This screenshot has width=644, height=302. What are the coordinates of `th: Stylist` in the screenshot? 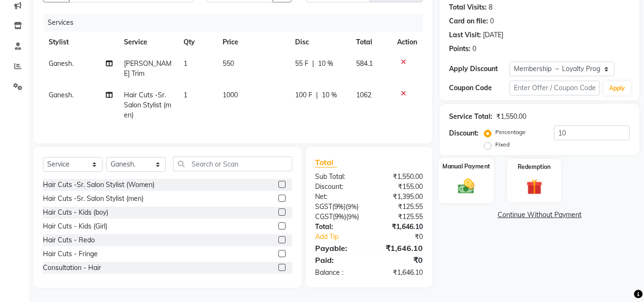 It's located at (81, 42).